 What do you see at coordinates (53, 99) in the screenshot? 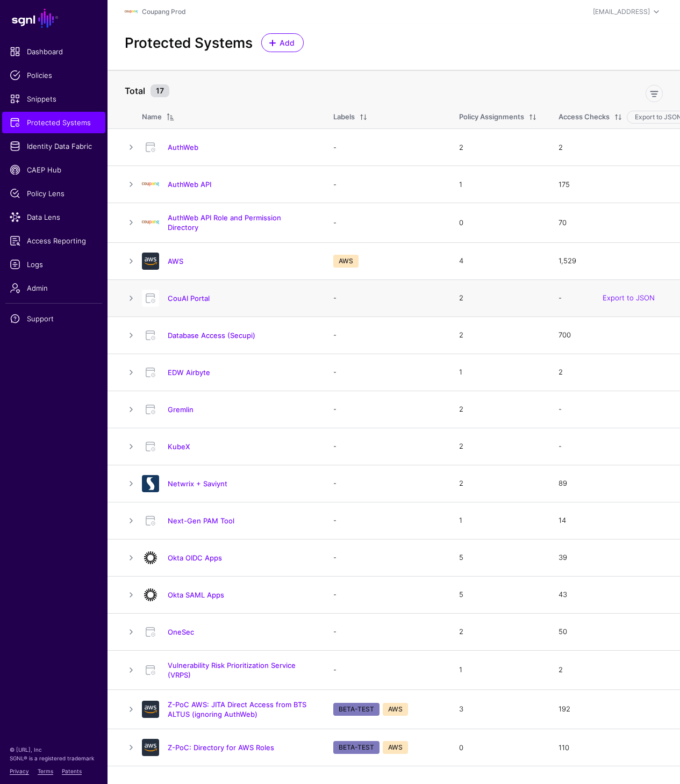
I see `span: Snippets` at bounding box center [53, 99].